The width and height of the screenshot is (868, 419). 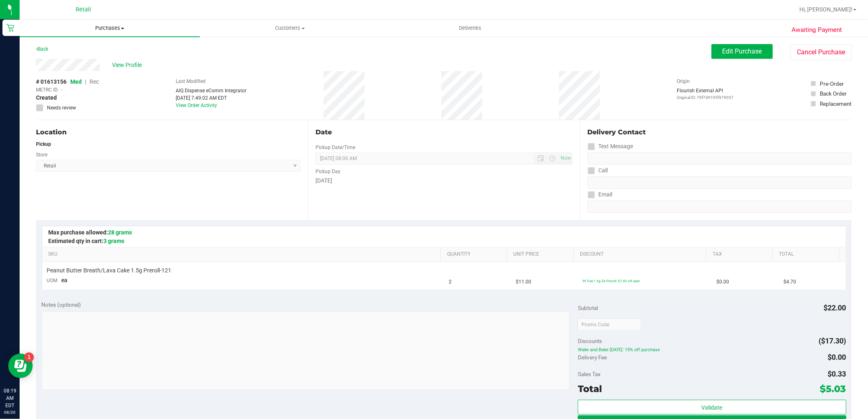 I want to click on button: Edit Purchase, so click(x=742, y=52).